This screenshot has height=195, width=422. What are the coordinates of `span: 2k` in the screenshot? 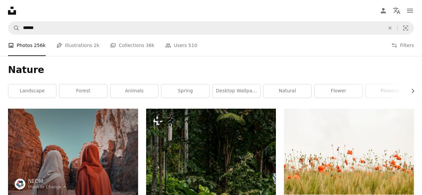 It's located at (96, 45).